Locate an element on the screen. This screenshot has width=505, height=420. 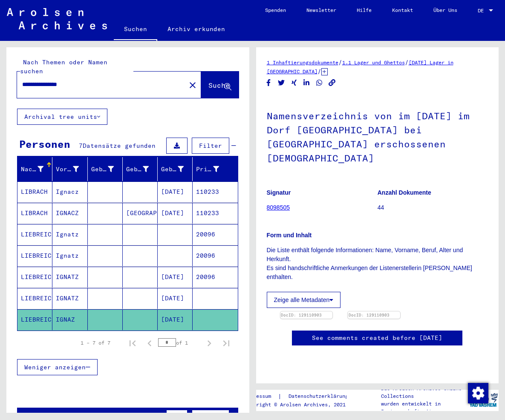
button: Clear is located at coordinates (192, 85).